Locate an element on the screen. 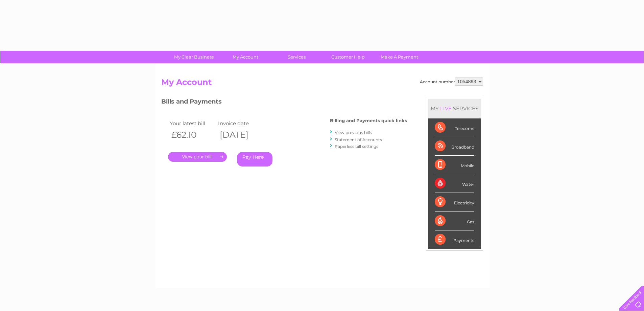 This screenshot has height=311, width=644. a: My Clear Business is located at coordinates (193, 57).